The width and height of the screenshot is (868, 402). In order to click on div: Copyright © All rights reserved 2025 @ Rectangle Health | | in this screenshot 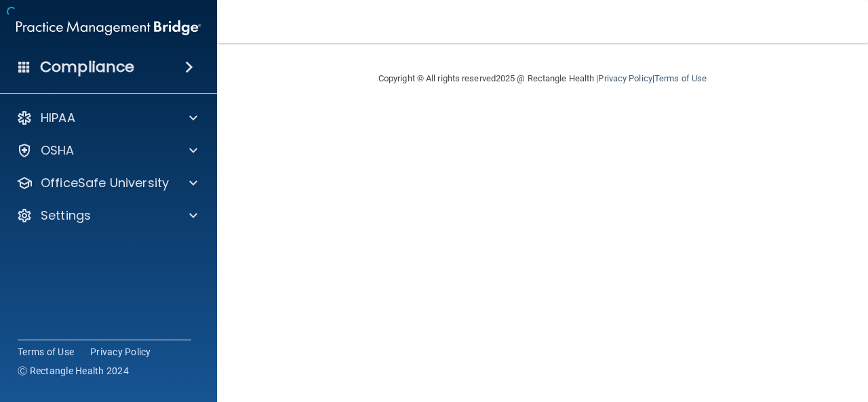, I will do `click(543, 79)`.